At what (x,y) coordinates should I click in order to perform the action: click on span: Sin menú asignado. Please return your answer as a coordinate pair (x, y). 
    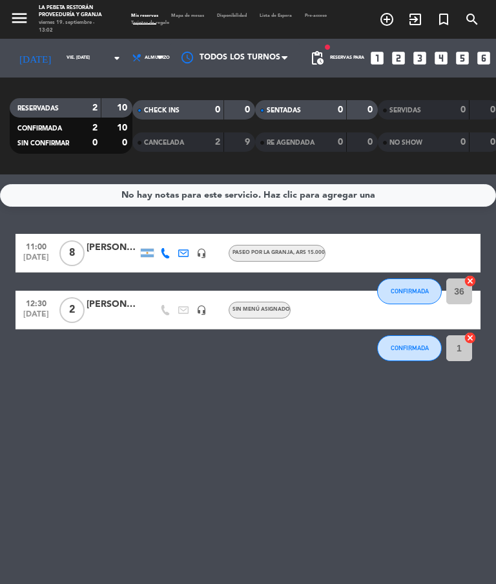
    Looking at the image, I should click on (261, 309).